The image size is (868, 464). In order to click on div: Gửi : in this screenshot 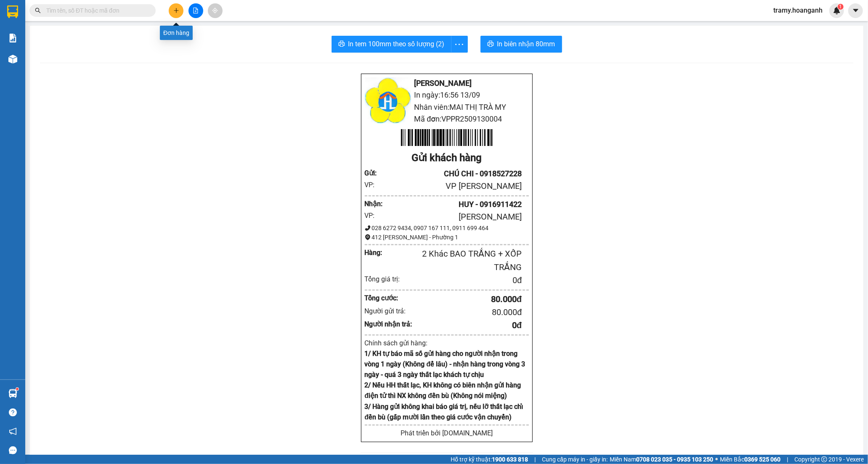, I will do `click(375, 173)`.